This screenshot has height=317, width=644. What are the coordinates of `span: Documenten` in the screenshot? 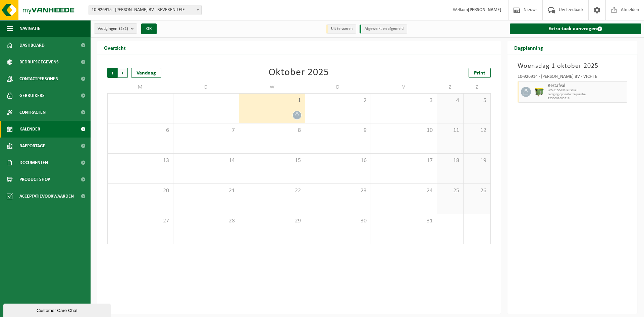 It's located at (34, 163).